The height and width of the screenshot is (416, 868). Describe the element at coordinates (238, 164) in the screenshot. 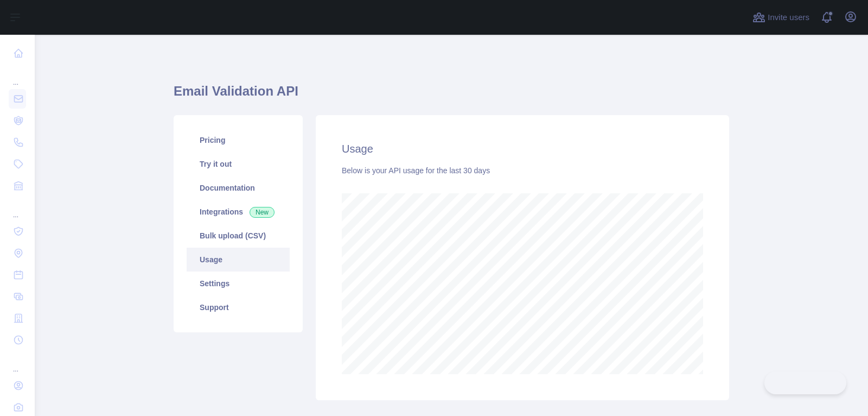

I see `a: Try it out` at that location.